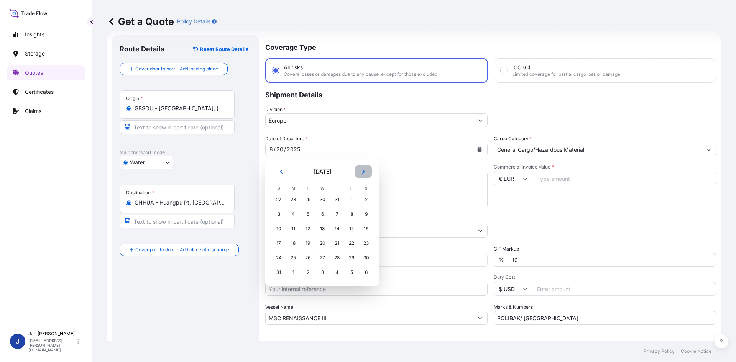 This screenshot has width=736, height=362. Describe the element at coordinates (293, 229) in the screenshot. I see `div: Monday, August 11, 2025` at that location.